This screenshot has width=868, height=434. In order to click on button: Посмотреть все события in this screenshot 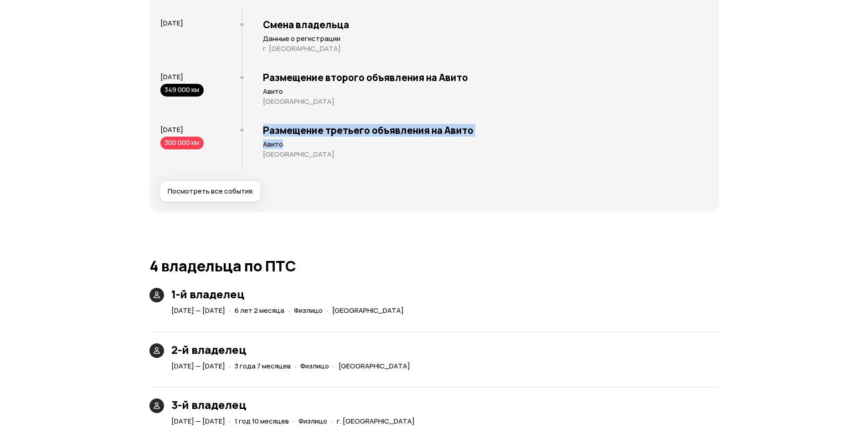, I will do `click(210, 191)`.